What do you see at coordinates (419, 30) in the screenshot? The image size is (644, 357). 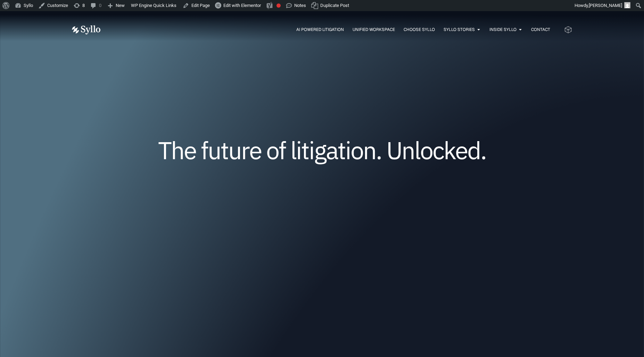 I see `span: Choose Syllo` at bounding box center [419, 30].